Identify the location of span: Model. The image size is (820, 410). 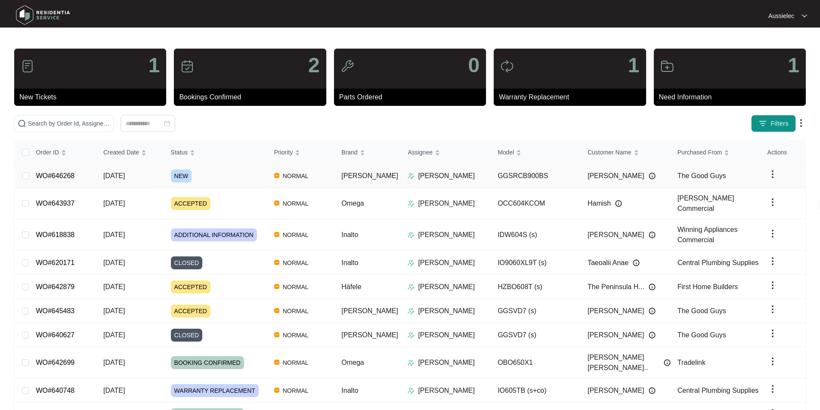
(506, 152).